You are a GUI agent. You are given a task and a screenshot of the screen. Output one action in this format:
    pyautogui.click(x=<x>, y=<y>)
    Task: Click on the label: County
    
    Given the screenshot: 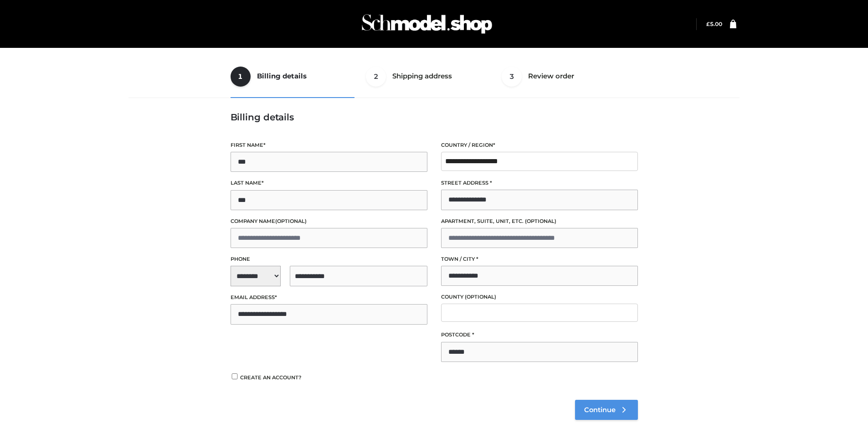 What is the action you would take?
    pyautogui.click(x=539, y=297)
    